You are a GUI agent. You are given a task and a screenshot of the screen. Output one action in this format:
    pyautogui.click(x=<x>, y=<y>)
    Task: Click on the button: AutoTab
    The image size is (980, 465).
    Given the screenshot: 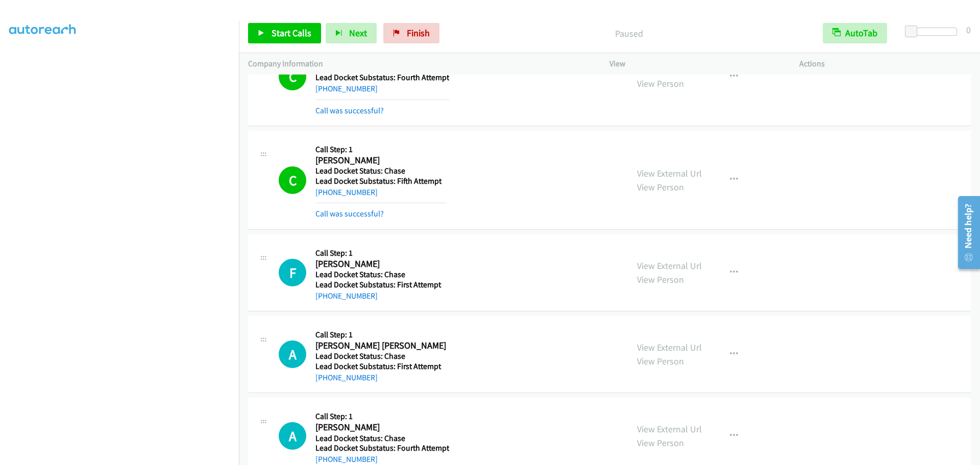 What is the action you would take?
    pyautogui.click(x=855, y=33)
    